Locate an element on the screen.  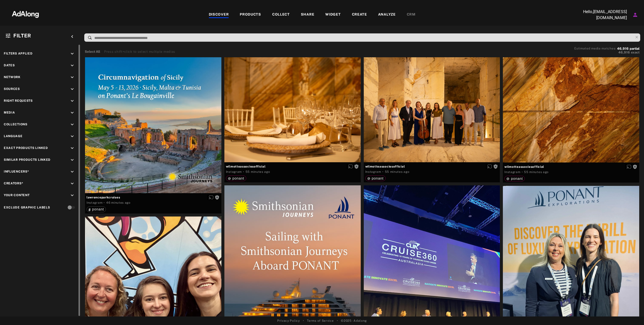
div: PRODUCTS is located at coordinates (250, 15).